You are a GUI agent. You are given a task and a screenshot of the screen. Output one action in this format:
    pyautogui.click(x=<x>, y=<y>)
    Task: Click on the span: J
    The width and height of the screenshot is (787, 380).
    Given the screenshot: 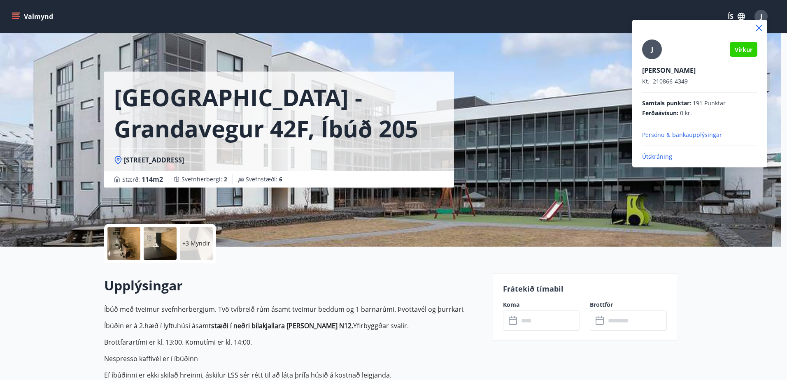 What is the action you would take?
    pyautogui.click(x=652, y=49)
    